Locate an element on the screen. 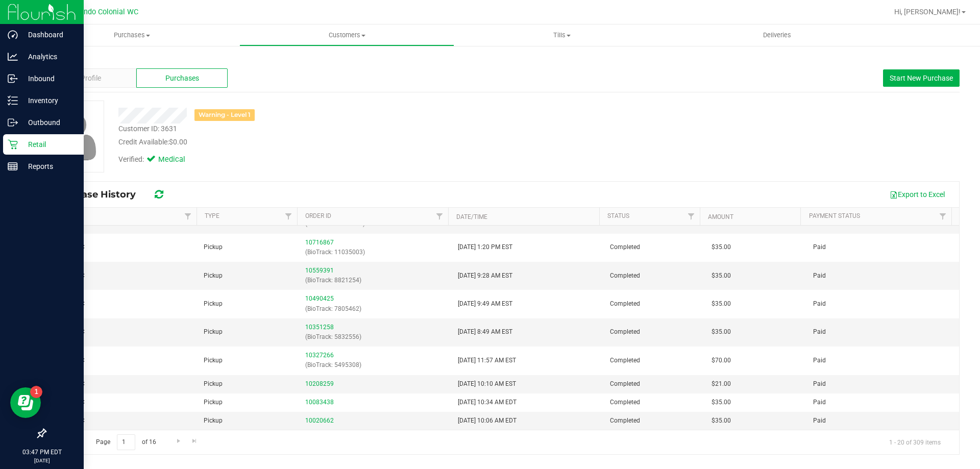 The width and height of the screenshot is (980, 469). inline-svg: Analytics is located at coordinates (13, 57).